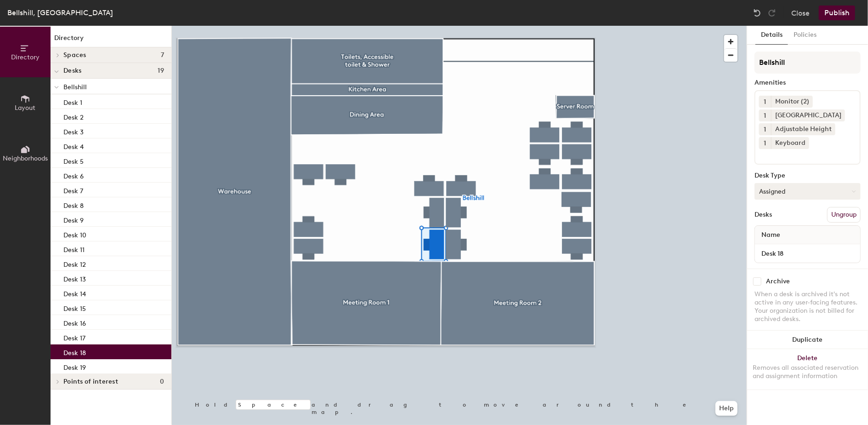 The height and width of the screenshot is (425, 868). Describe the element at coordinates (72, 101) in the screenshot. I see `p: Desk 1` at that location.